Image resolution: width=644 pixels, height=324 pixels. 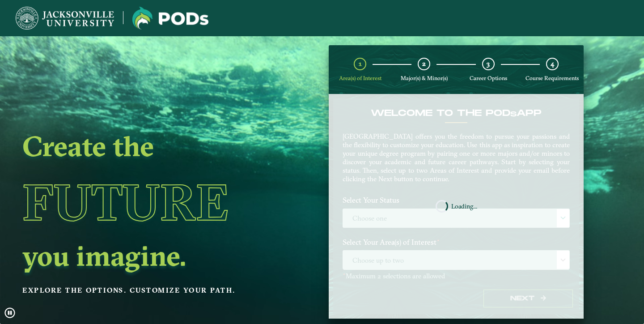 I want to click on span: 2, so click(x=424, y=64).